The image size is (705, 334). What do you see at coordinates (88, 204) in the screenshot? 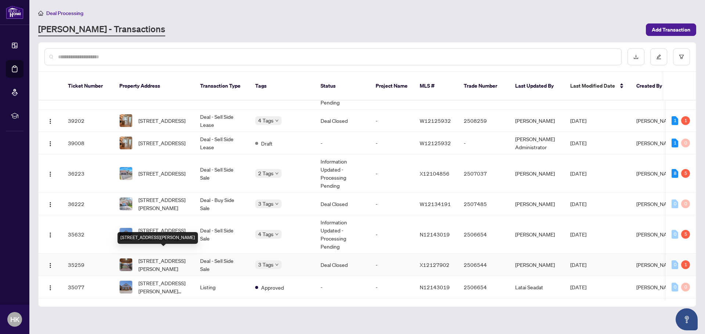
I see `td: 36222` at bounding box center [88, 204].